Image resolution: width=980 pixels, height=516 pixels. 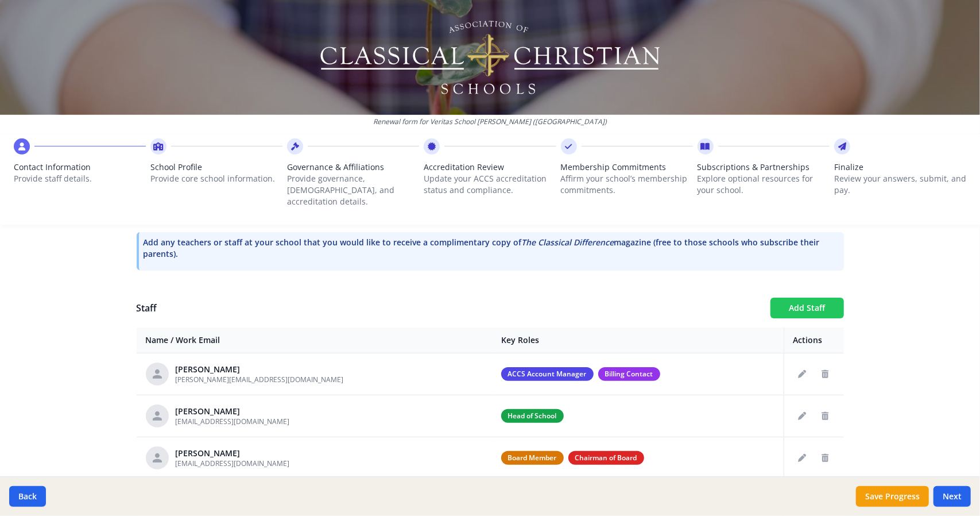 What do you see at coordinates (607, 457) in the screenshot?
I see `span: Chairman of Board` at bounding box center [607, 457].